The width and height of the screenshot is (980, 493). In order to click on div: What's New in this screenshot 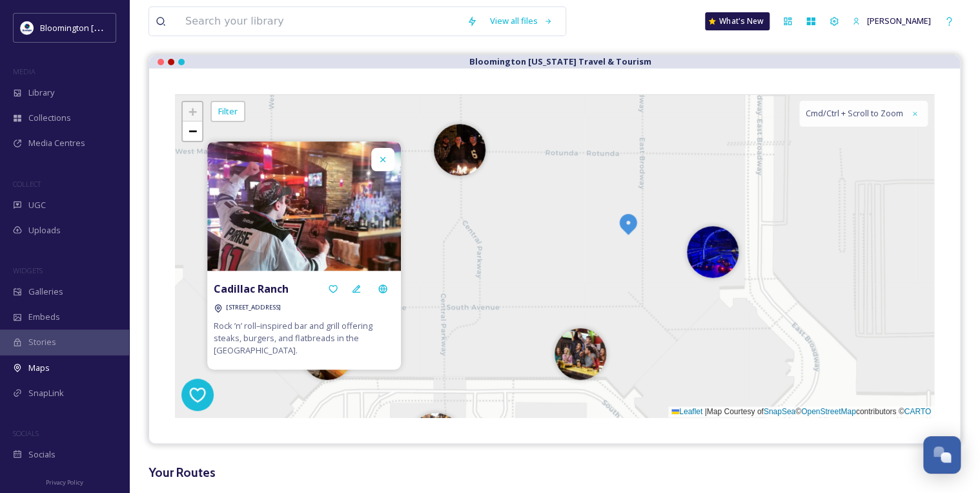, I will do `click(737, 21)`.